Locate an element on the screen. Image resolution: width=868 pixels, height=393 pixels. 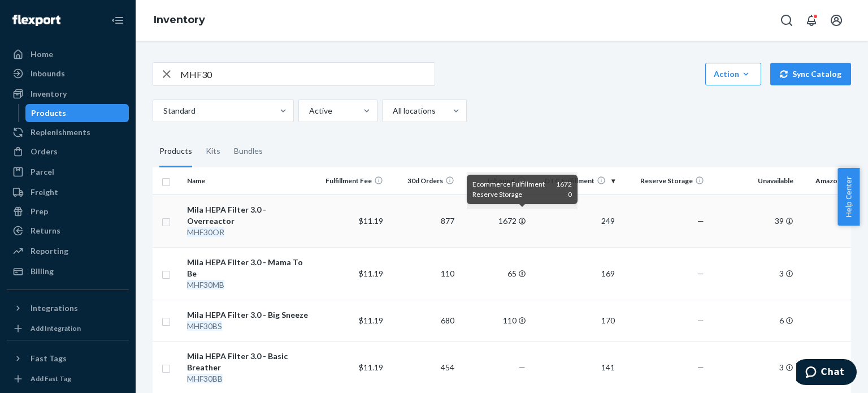
div: Prep is located at coordinates (39, 211).